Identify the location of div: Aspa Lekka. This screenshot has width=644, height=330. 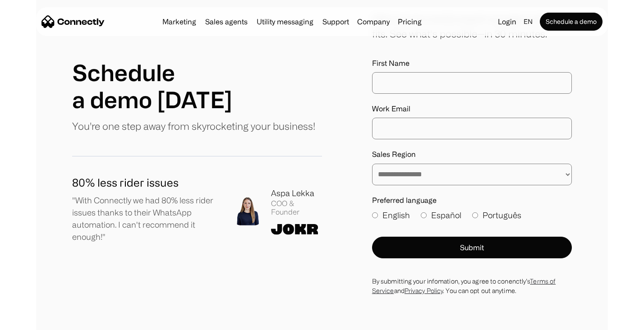
(296, 193).